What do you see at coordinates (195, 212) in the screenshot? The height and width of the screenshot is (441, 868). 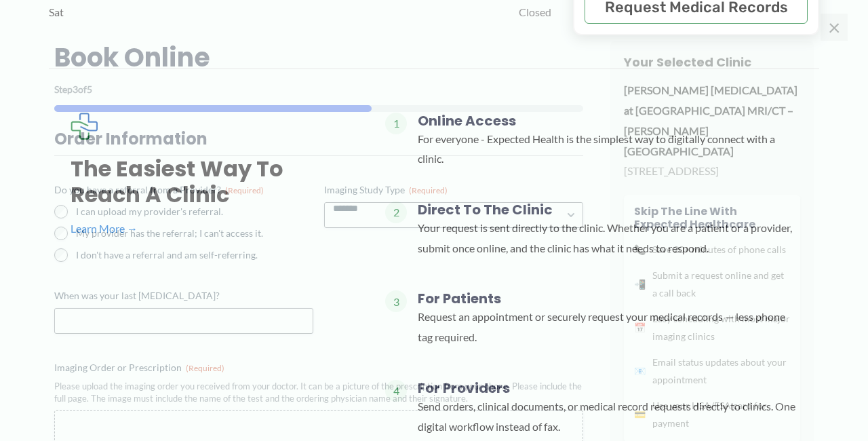 I see `label: I can upload my provider's referral.` at bounding box center [195, 212].